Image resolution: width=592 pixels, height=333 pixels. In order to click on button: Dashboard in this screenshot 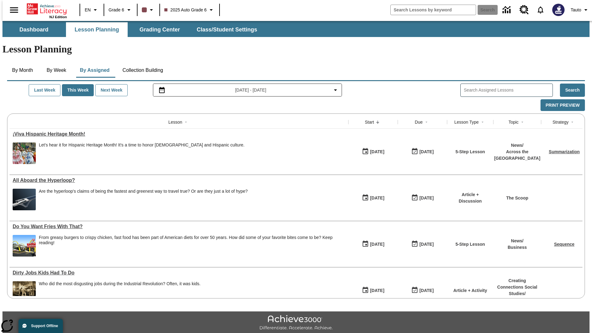, I will do `click(34, 30)`.